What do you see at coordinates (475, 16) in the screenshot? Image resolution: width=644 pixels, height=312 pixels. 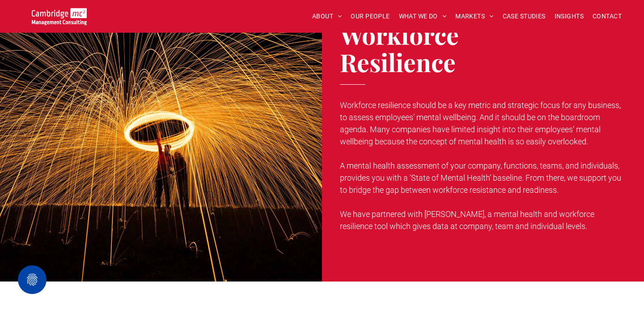 I see `a: MARKETS` at bounding box center [475, 16].